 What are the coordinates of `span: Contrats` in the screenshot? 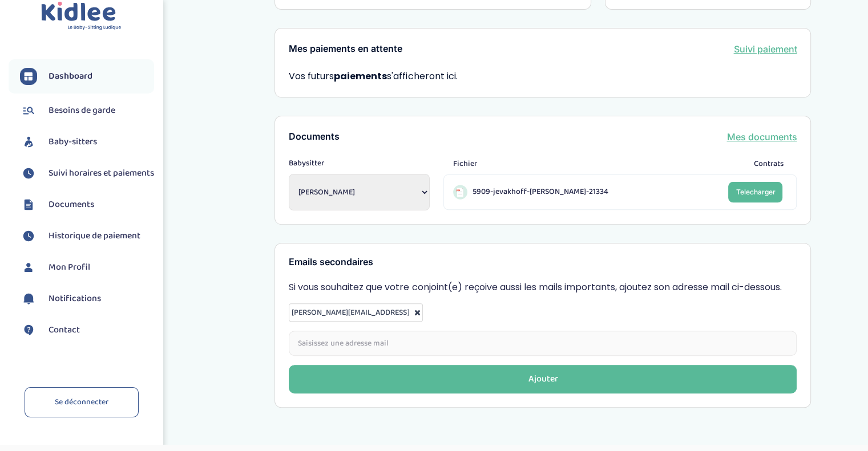 It's located at (768, 164).